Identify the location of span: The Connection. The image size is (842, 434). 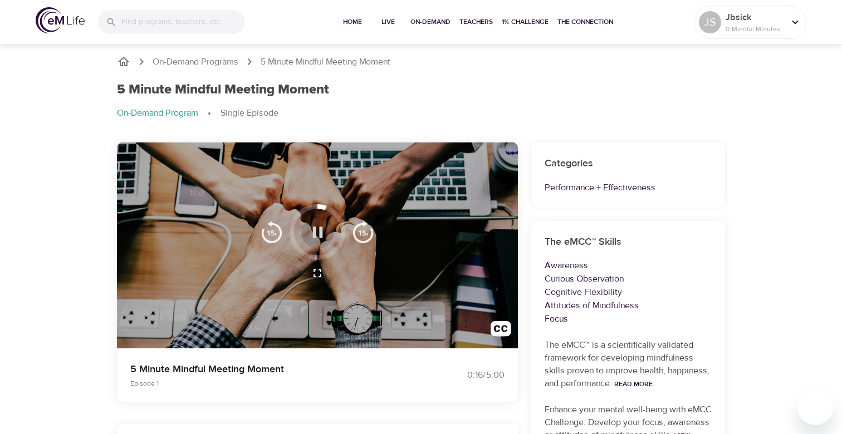
(585, 22).